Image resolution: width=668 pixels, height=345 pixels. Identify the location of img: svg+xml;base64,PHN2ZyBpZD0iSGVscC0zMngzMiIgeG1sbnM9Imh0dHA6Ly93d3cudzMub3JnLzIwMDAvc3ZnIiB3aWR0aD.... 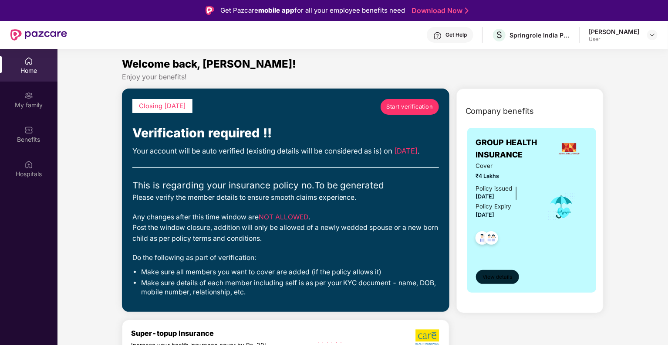
(438, 36).